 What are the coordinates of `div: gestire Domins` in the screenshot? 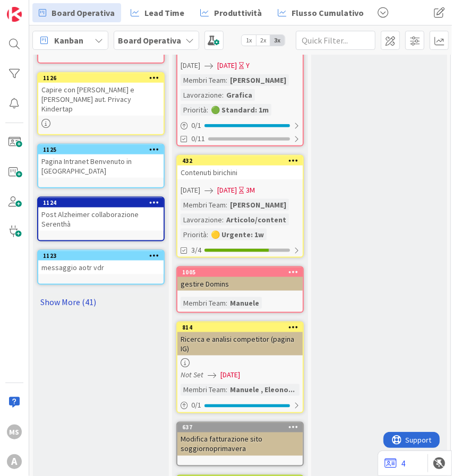 It's located at (240, 284).